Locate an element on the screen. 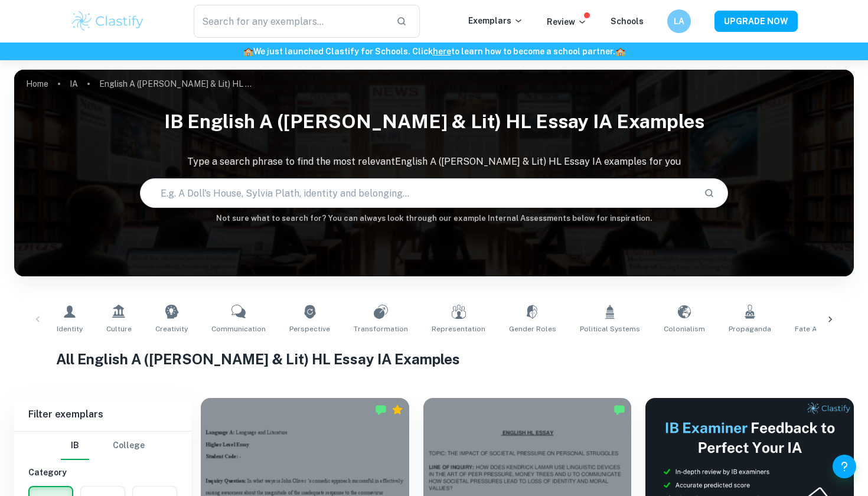  button: IB is located at coordinates (75, 445).